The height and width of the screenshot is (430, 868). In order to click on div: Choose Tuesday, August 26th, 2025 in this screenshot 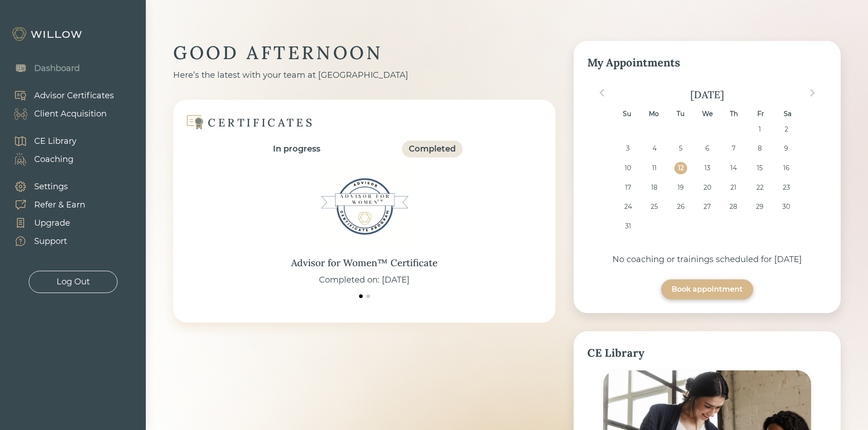, I will do `click(680, 207)`.